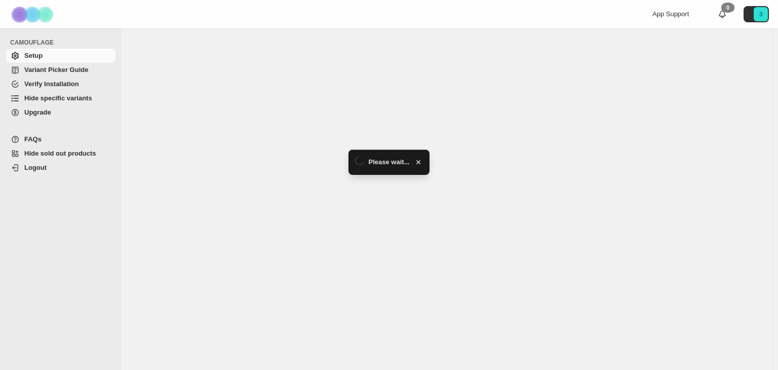 The image size is (778, 370). Describe the element at coordinates (756, 14) in the screenshot. I see `button: Avatar with initials 3` at that location.